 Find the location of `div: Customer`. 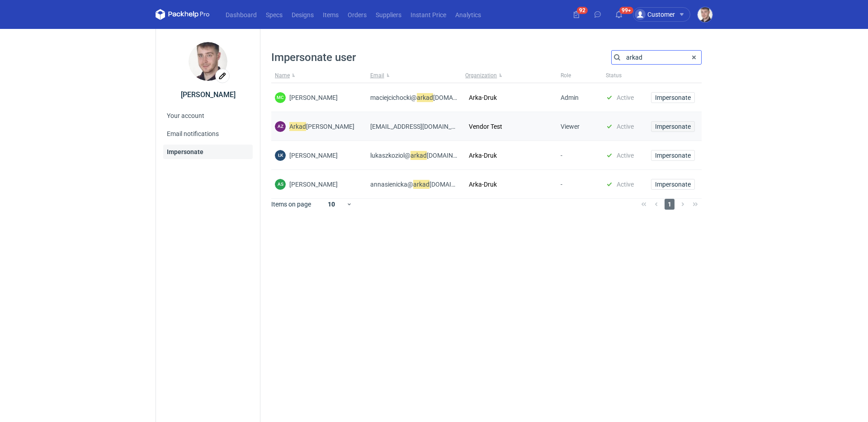

div: Customer is located at coordinates (655, 14).